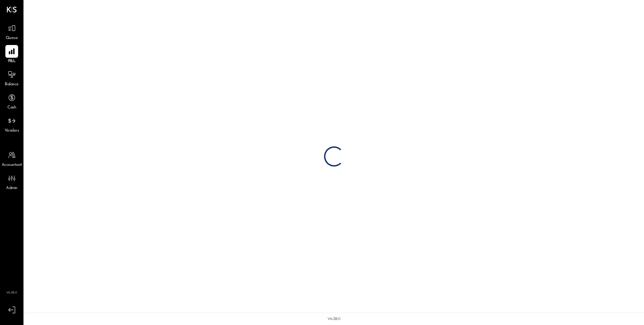  What do you see at coordinates (12, 101) in the screenshot?
I see `a: Cash` at bounding box center [12, 101].